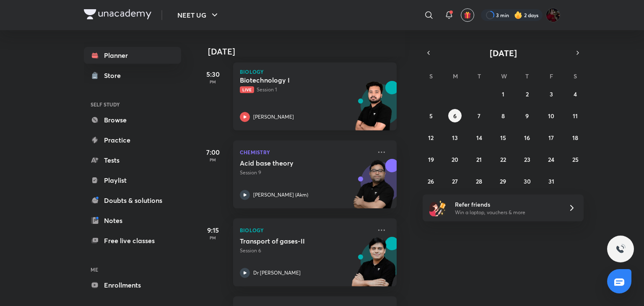 This screenshot has width=644, height=306. Describe the element at coordinates (552, 181) in the screenshot. I see `button: October 31, 2025` at that location.